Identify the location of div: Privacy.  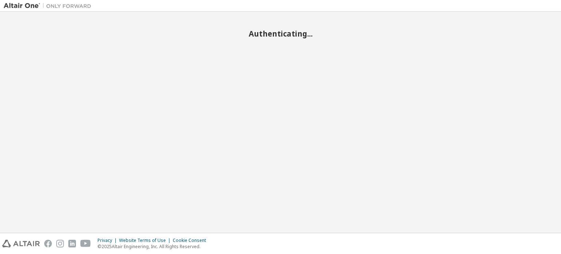
(108, 240).